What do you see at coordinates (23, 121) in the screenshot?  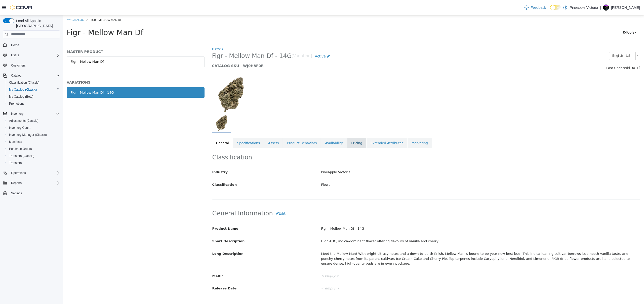 I see `a: Adjustments (Classic)` at bounding box center [23, 121].